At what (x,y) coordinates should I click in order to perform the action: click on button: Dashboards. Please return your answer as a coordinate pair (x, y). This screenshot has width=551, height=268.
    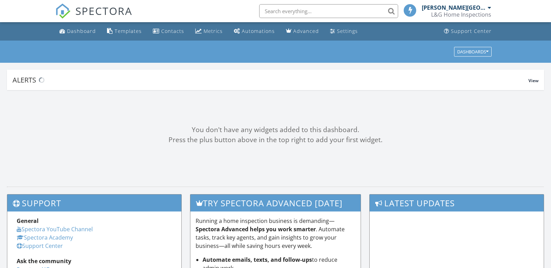
    Looking at the image, I should click on (473, 52).